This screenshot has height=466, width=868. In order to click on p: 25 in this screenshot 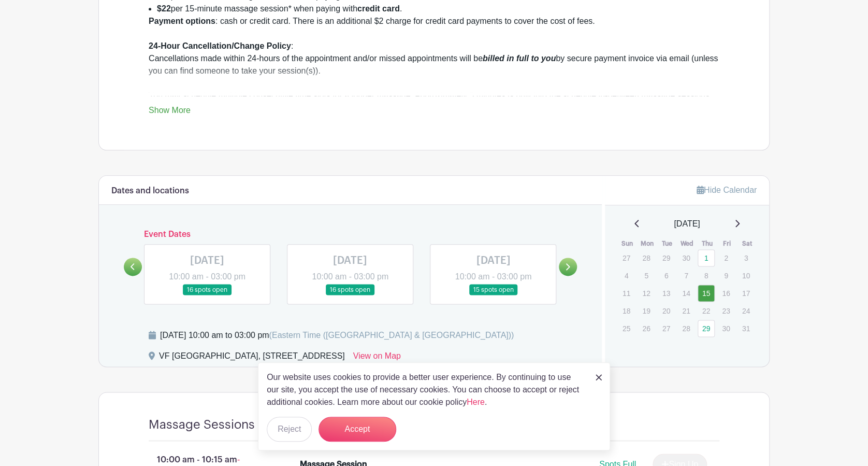, I will do `click(626, 328)`.